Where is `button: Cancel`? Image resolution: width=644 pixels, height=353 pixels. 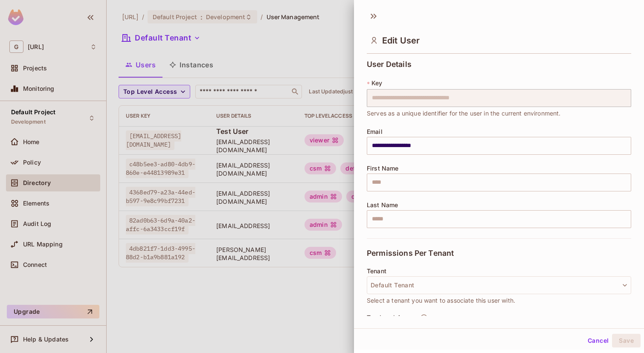
button: Cancel is located at coordinates (598, 340).